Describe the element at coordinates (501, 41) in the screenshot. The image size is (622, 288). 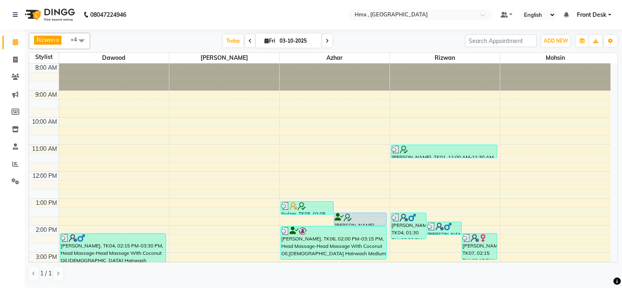
I see `input: Search Appointment` at that location.